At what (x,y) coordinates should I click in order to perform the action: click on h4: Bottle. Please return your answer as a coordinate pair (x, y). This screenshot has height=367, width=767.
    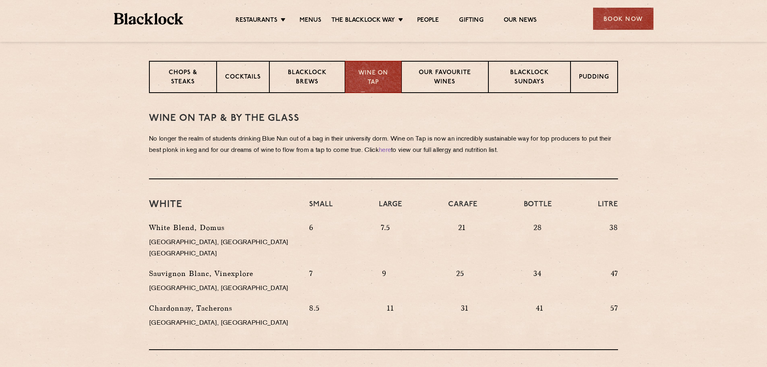
    Looking at the image, I should click on (538, 209).